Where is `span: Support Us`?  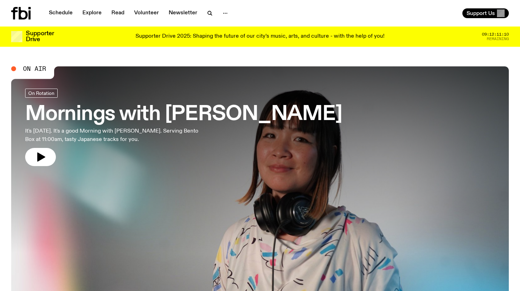 span: Support Us is located at coordinates (481, 13).